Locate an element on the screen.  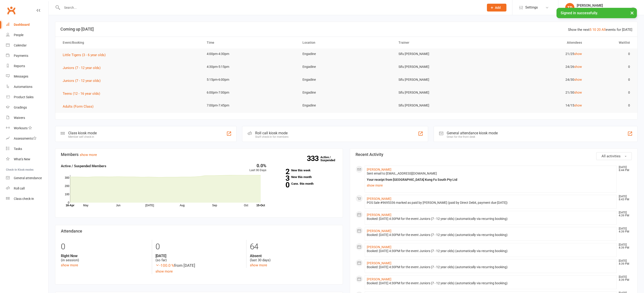
a: 5 is located at coordinates (591, 29).